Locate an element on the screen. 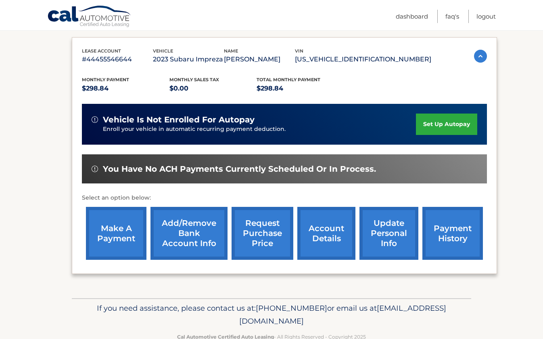  span: Monthly sales Tax is located at coordinates (194, 79).